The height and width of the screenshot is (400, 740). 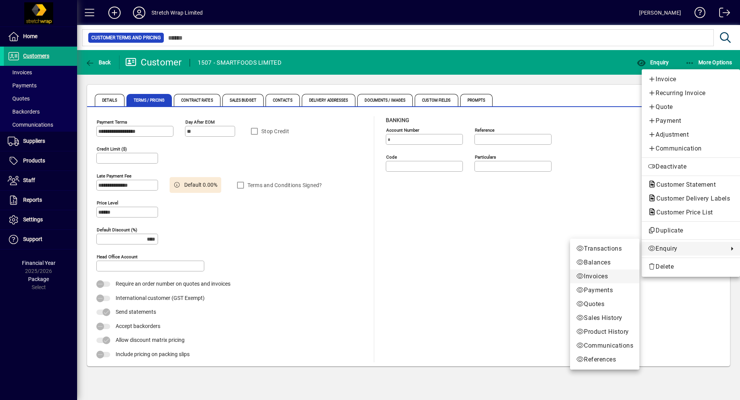 I want to click on span: Enquiry, so click(x=686, y=249).